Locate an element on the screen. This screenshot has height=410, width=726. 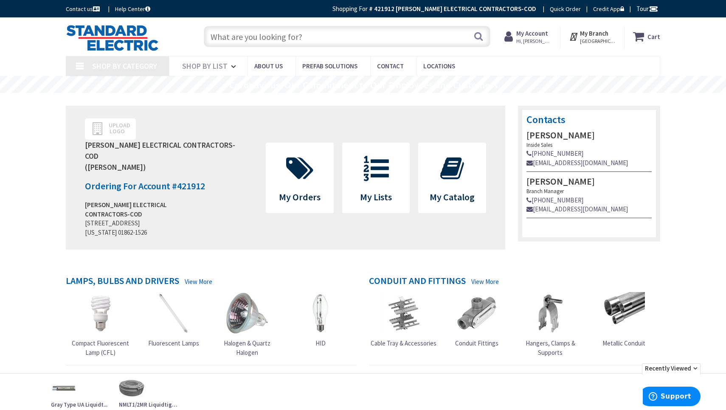
span: My Orders is located at coordinates (300, 197).